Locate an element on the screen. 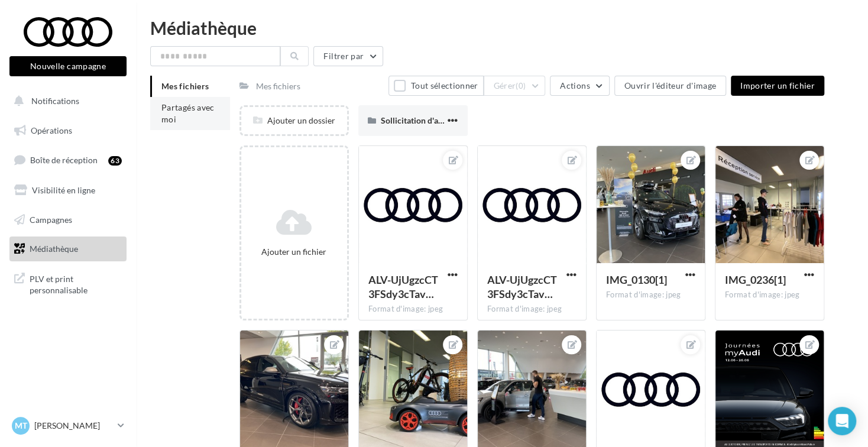 The height and width of the screenshot is (447, 868). span: Partagés avec moi is located at coordinates (188, 113).